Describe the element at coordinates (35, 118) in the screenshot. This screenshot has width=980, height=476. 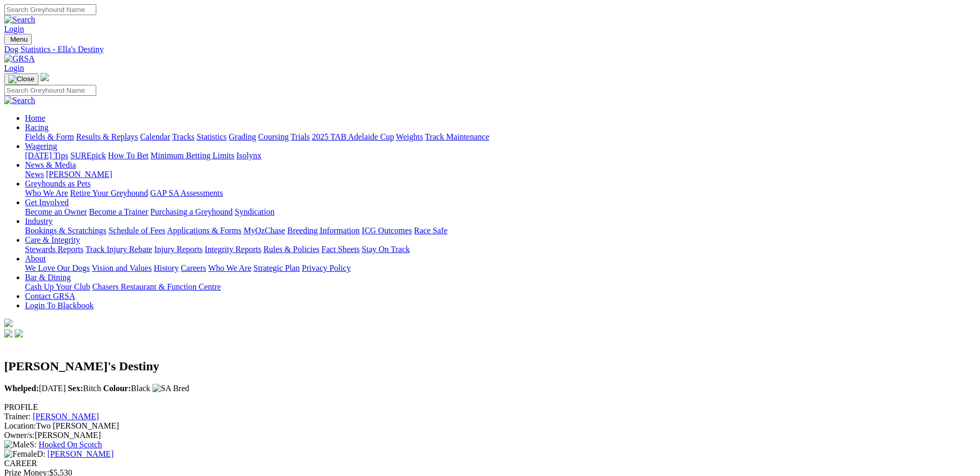
I see `a: Home` at that location.